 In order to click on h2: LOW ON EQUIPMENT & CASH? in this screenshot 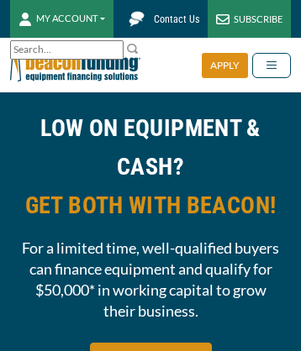, I will do `click(150, 167)`.